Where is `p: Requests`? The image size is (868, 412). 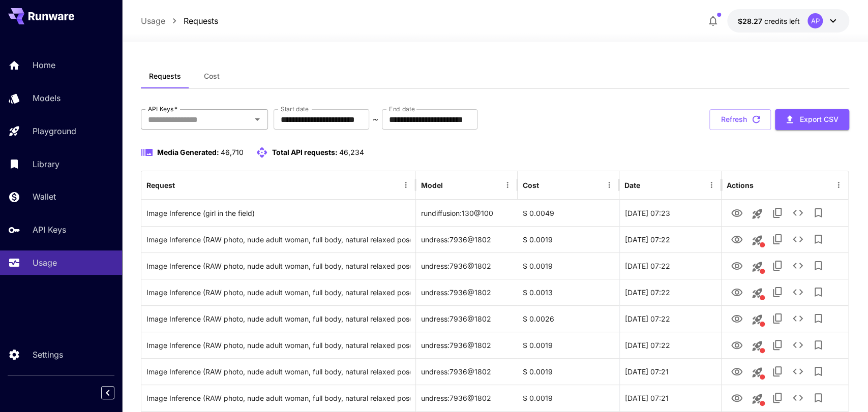 p: Requests is located at coordinates (201, 21).